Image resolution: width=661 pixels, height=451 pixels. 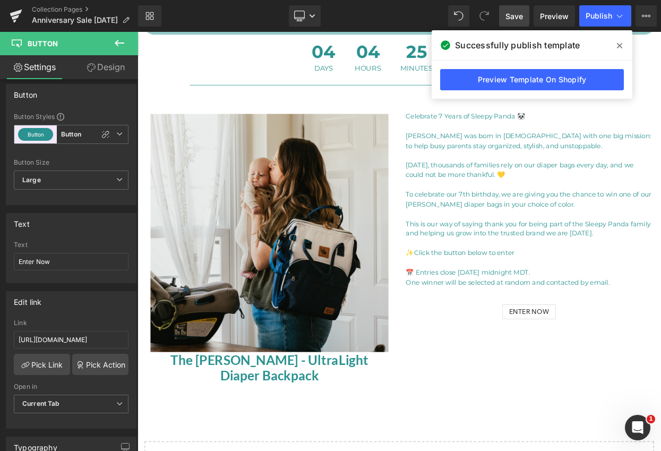 I want to click on div: Edit link, so click(x=28, y=299).